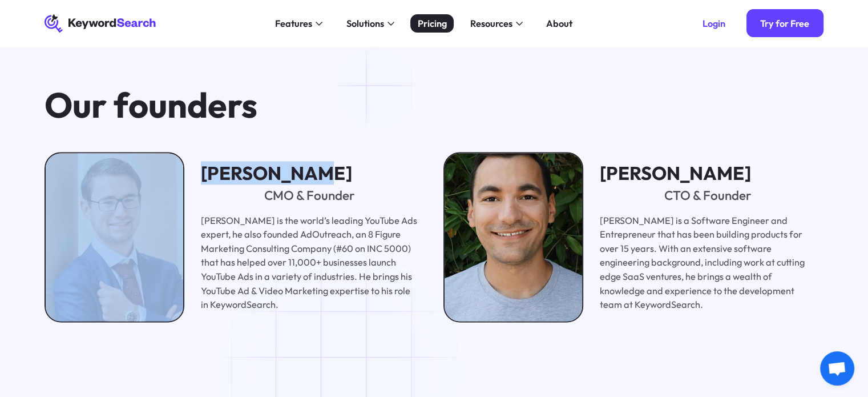 The height and width of the screenshot is (397, 868). Describe the element at coordinates (837, 368) in the screenshot. I see `a: Open chat` at that location.